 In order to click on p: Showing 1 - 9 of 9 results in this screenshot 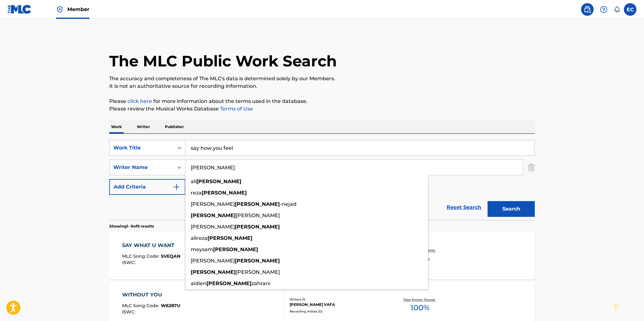, I will do `click(132, 227)`.